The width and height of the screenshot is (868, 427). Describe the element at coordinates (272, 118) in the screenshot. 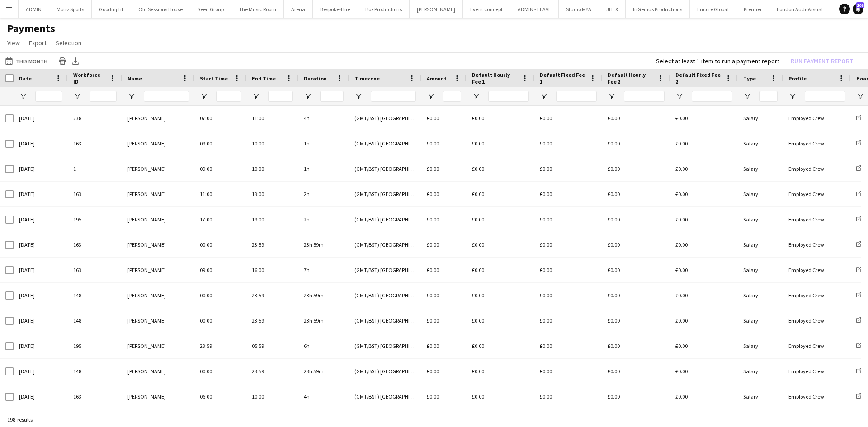

I see `div: 11:00` at that location.